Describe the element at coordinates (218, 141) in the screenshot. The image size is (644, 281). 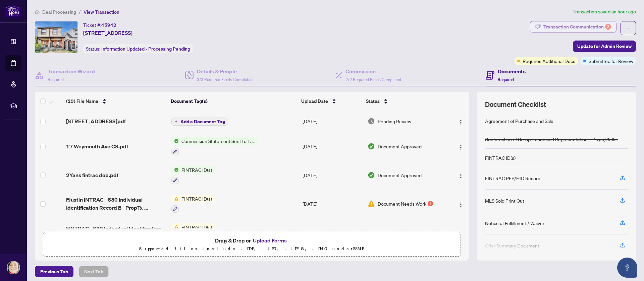
I see `span: Commission Statement Sent to Lawyer` at that location.